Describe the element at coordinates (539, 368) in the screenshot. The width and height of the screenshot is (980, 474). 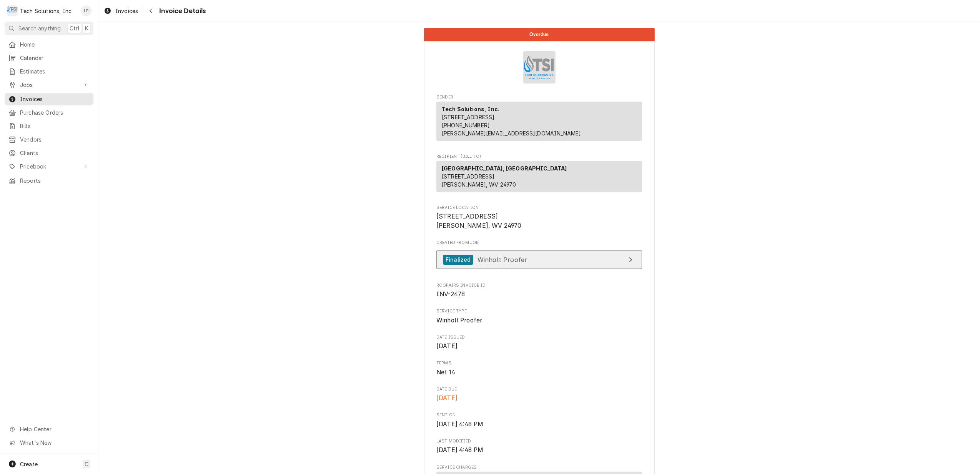
I see `div: Terms` at that location.